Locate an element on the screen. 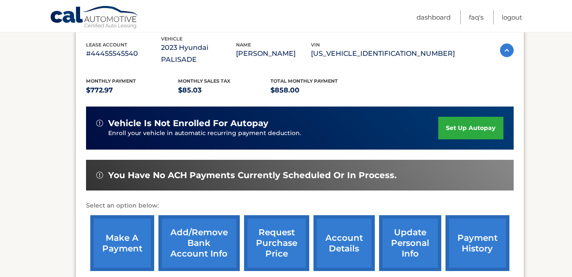 This screenshot has width=572, height=277. span: Total Monthly Payment is located at coordinates (304, 81).